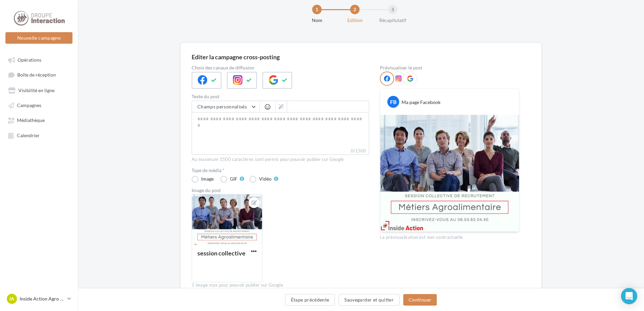 The image size is (644, 311). I want to click on p: Inside Action Agro 22, so click(42, 299).